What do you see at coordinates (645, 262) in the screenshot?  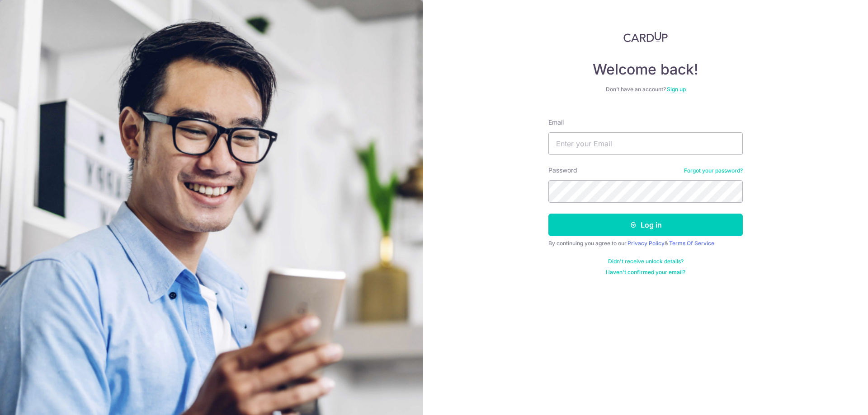 I see `a: Didn't receive unlock details?` at bounding box center [645, 262].